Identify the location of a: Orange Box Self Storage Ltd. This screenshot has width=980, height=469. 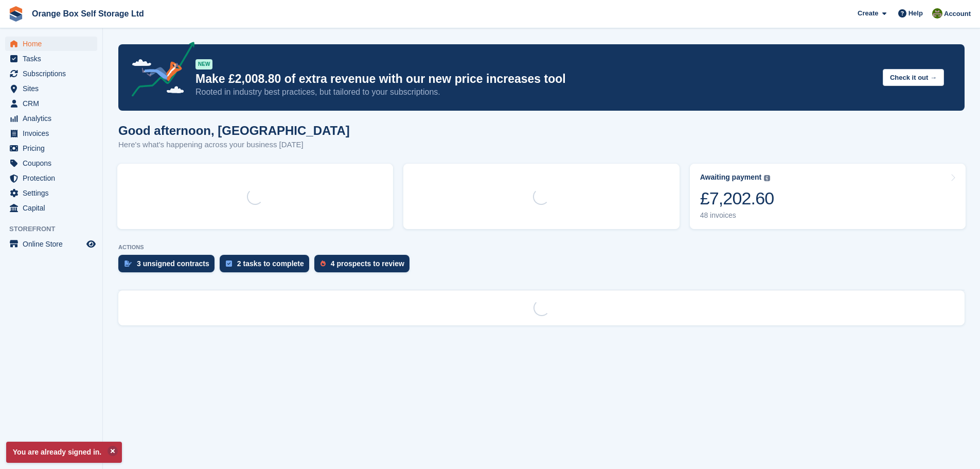
(88, 14).